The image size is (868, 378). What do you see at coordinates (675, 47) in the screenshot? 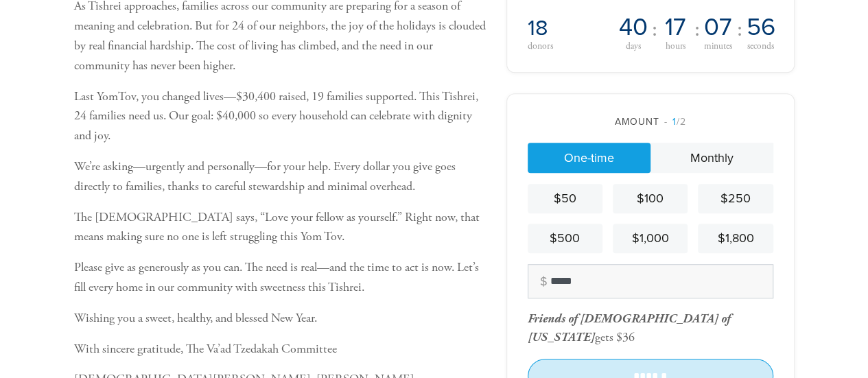
I see `span: hours` at bounding box center [675, 47].